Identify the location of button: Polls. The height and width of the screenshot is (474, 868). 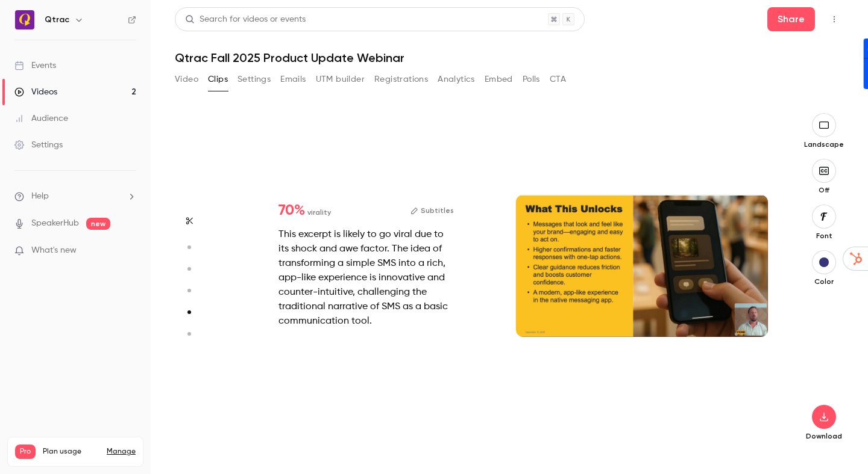
(531, 79).